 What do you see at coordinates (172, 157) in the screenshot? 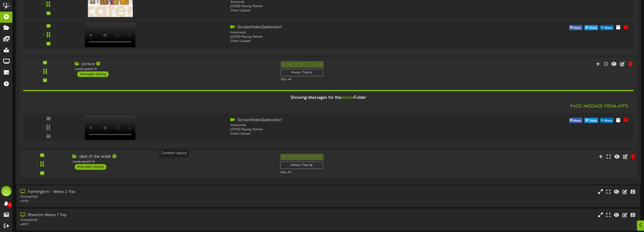
I see `div: deal of the week` at bounding box center [172, 157].